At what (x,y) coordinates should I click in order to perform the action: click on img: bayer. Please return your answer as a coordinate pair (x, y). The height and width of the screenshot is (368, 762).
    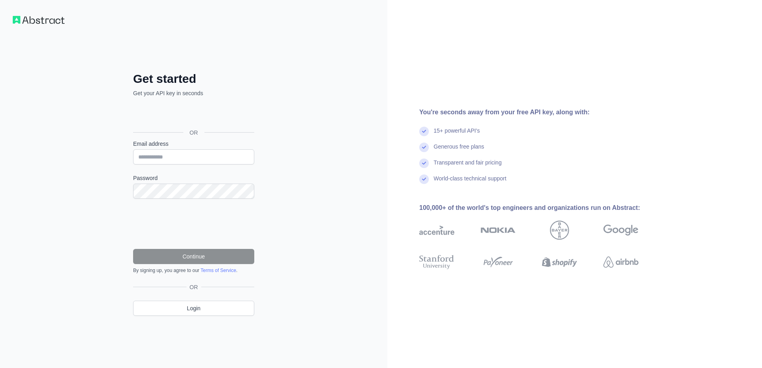
    Looking at the image, I should click on (560, 230).